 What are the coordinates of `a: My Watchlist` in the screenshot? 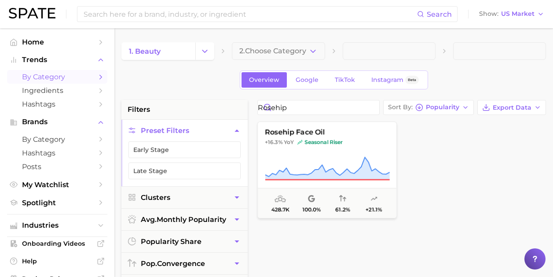 It's located at (57, 184).